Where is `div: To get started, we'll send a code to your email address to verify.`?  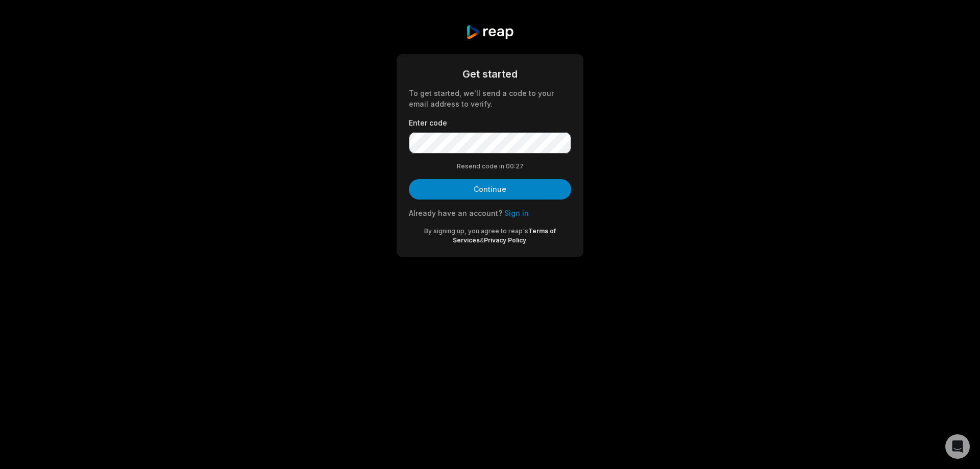
div: To get started, we'll send a code to your email address to verify. is located at coordinates (490, 99).